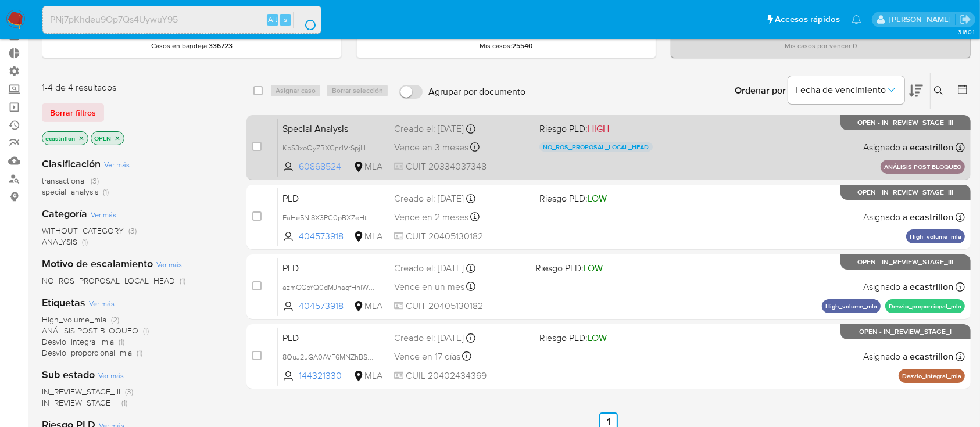 The width and height of the screenshot is (980, 427). What do you see at coordinates (807, 19) in the screenshot?
I see `span: Accesos rápidos` at bounding box center [807, 19].